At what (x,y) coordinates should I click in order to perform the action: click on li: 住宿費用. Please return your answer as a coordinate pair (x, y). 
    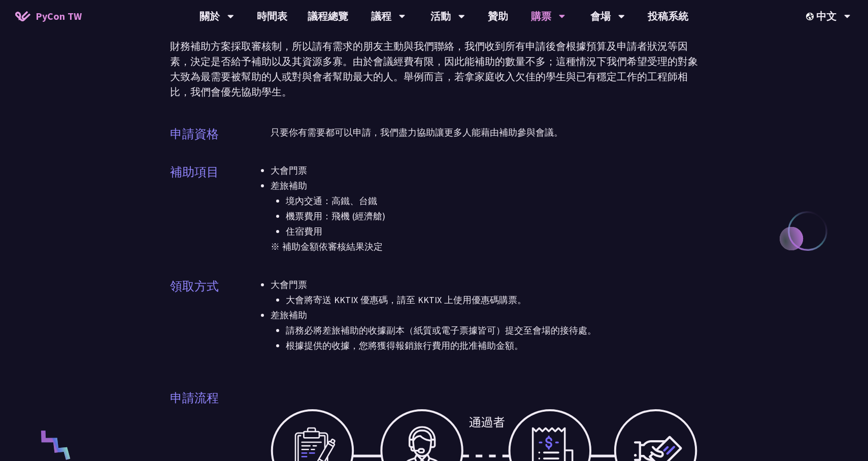
    Looking at the image, I should click on (492, 232).